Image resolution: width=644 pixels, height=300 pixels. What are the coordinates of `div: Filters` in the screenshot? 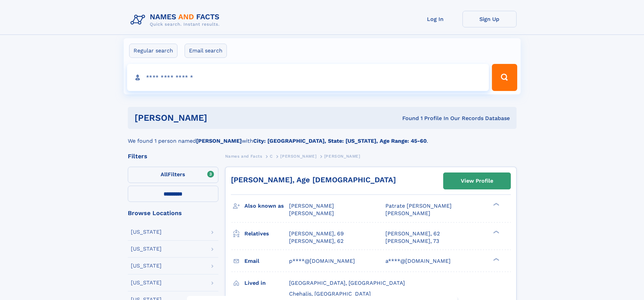 It's located at (173, 156).